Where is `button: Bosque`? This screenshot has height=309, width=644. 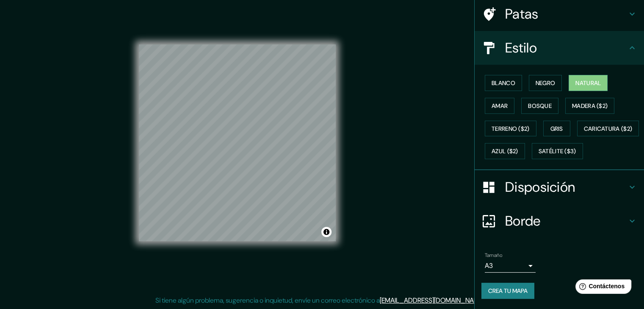
button: Bosque is located at coordinates (539, 106).